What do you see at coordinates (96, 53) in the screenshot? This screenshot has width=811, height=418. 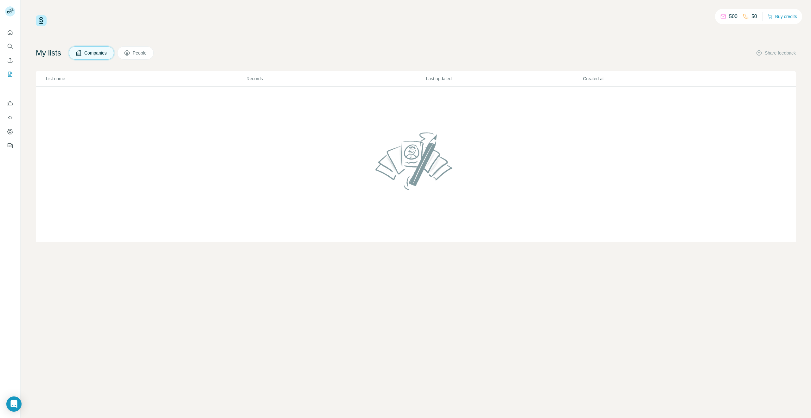 I see `span: Companies` at bounding box center [96, 53].